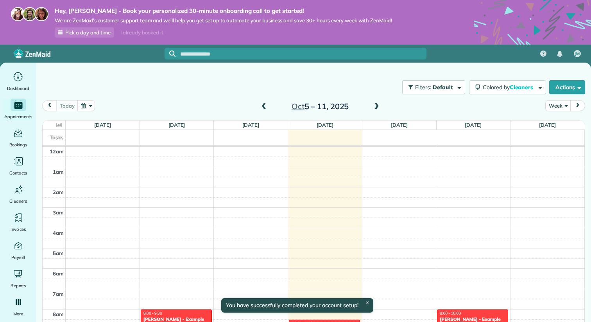 The image size is (591, 322). I want to click on span: More, so click(18, 314).